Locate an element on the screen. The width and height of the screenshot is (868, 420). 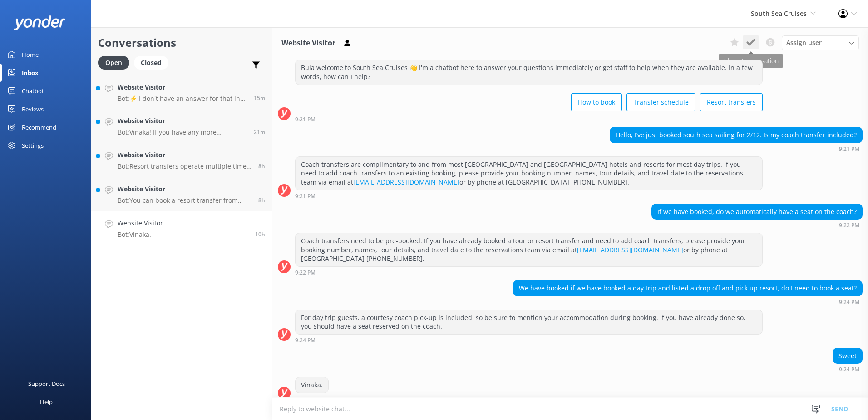
div: Hello, I’ve just booked south sea sailing for 2/12. Is my coach transfer included? is located at coordinates (737, 135).